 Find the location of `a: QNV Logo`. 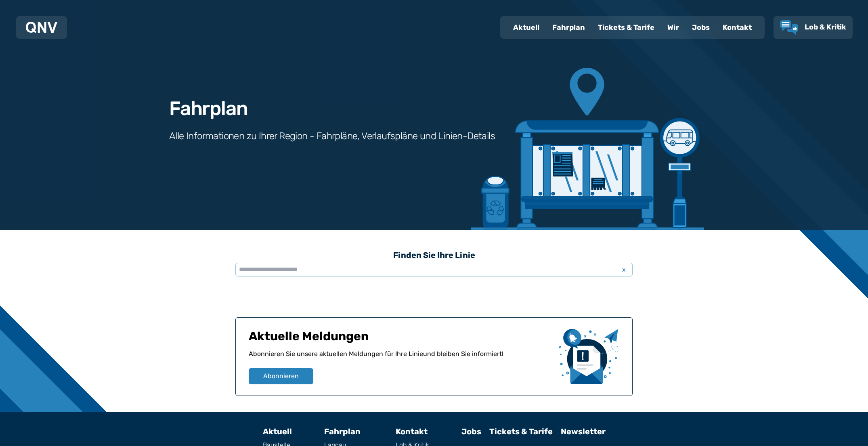

a: QNV Logo is located at coordinates (41, 27).